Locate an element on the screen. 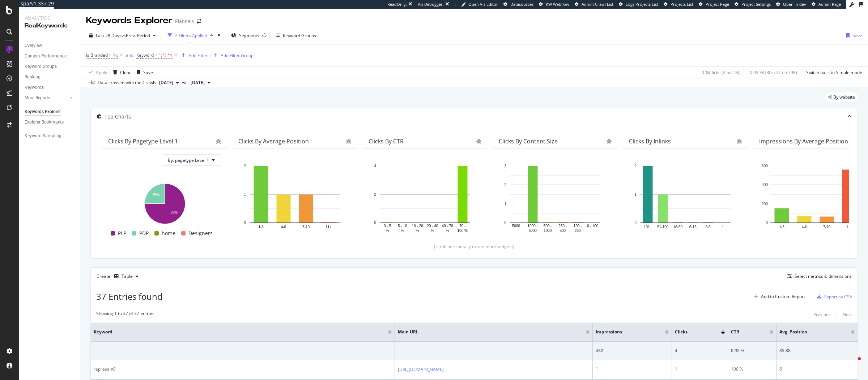 The image size is (868, 380). a: Admin Crawl List is located at coordinates (593, 4).